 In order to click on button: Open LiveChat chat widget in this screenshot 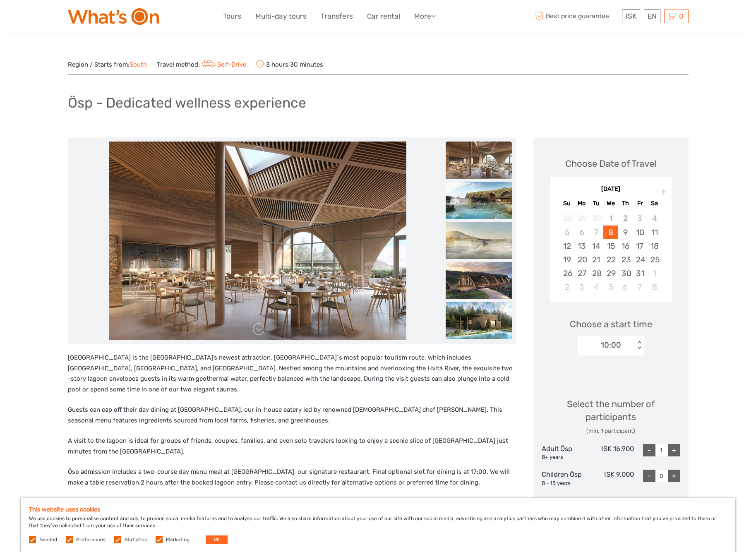, I will do `click(100, 18)`.